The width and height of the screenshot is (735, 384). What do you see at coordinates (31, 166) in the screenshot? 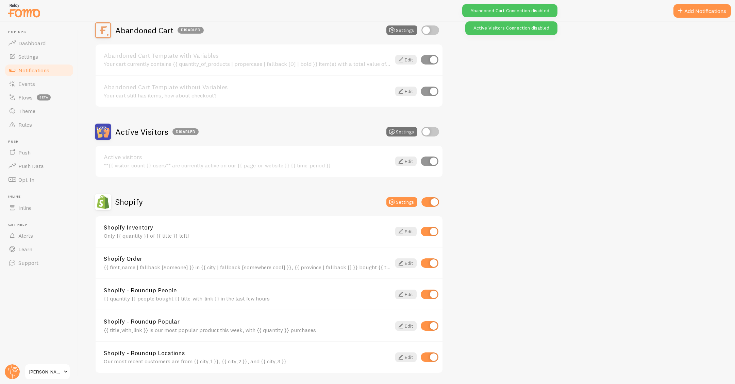
I see `span: Push Data` at bounding box center [31, 166].